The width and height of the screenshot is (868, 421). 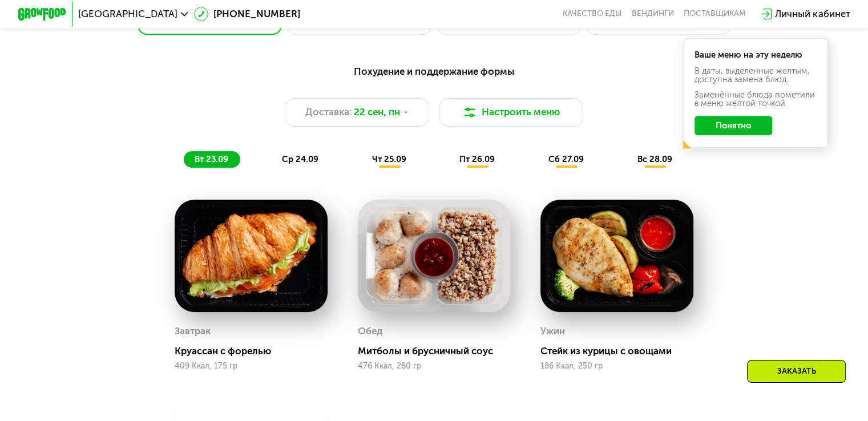 I want to click on div: 186 Ккал, 250 гр, so click(x=617, y=366).